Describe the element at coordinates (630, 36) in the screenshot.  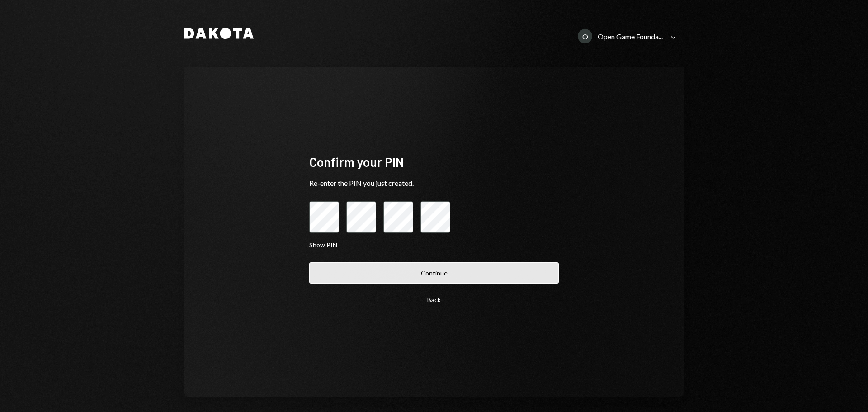
I see `div: Open Game Founda...` at that location.